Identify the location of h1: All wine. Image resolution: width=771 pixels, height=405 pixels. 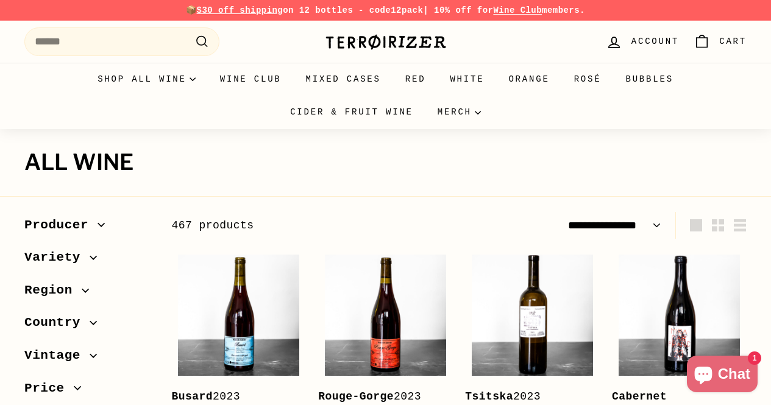
(385, 163).